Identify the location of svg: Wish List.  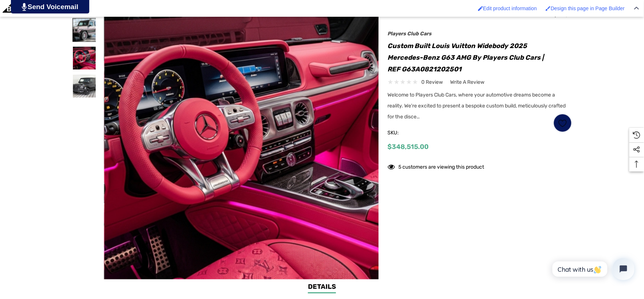
(562, 123).